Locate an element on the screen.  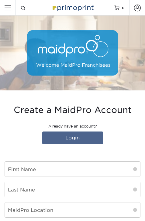
h3: Create a MaidPro Account is located at coordinates (72, 110).